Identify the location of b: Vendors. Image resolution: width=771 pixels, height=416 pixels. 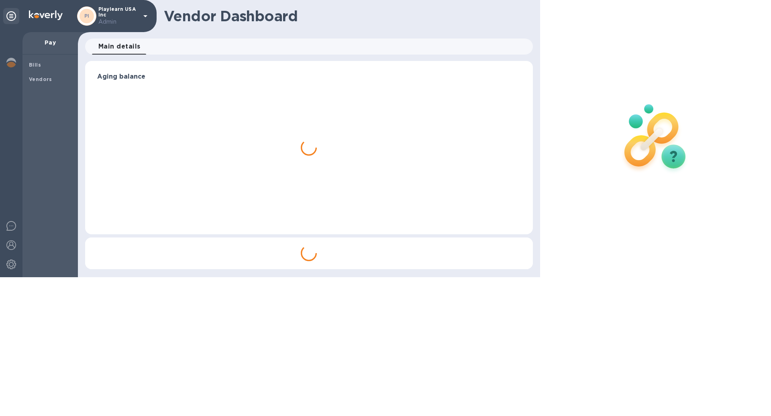
(41, 79).